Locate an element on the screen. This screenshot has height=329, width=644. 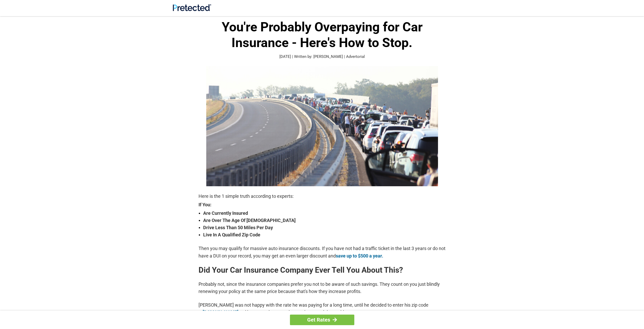
p: Probably not, since the insurance companies prefer you not to be aware of such savings. They coun... is located at coordinates (322, 288).